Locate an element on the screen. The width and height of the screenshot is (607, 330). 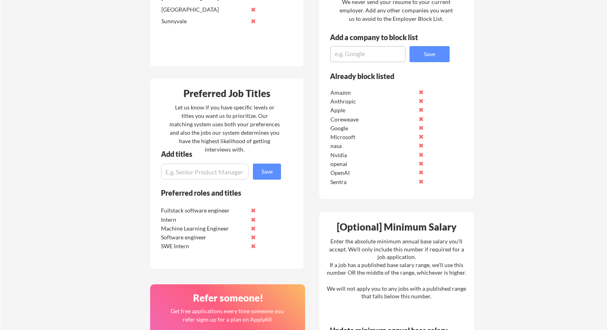
div: Let us know if you have specific levels or titles you want us to prioritize. Our matching system ... is located at coordinates (224, 128).